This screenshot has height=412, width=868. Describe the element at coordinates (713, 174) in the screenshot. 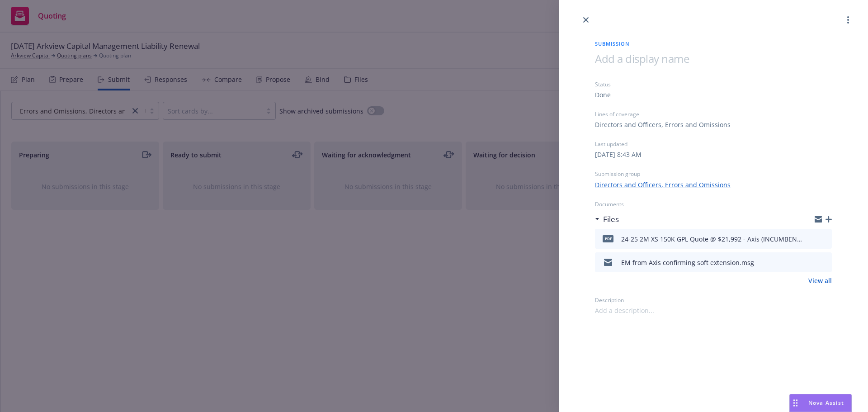

I see `div: Submission group` at that location.